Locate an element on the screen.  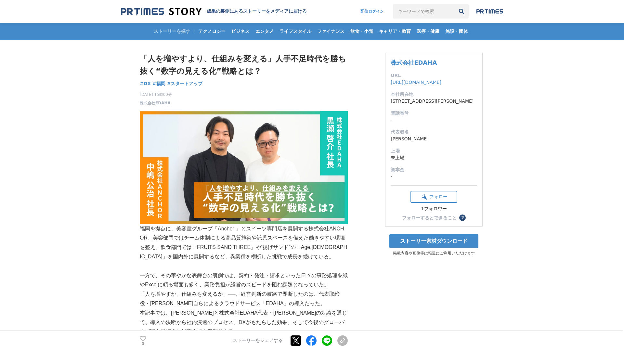
p: 掲載内容や画像等は報道にご利用いただけます is located at coordinates (434, 253).